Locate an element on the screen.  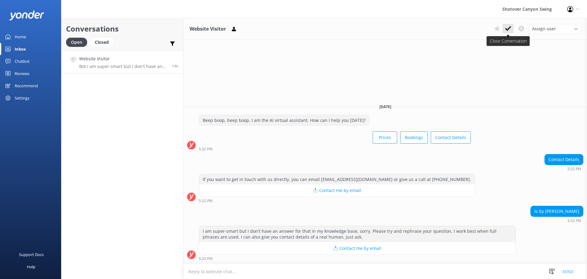
div: Support Docs is located at coordinates (31, 254).